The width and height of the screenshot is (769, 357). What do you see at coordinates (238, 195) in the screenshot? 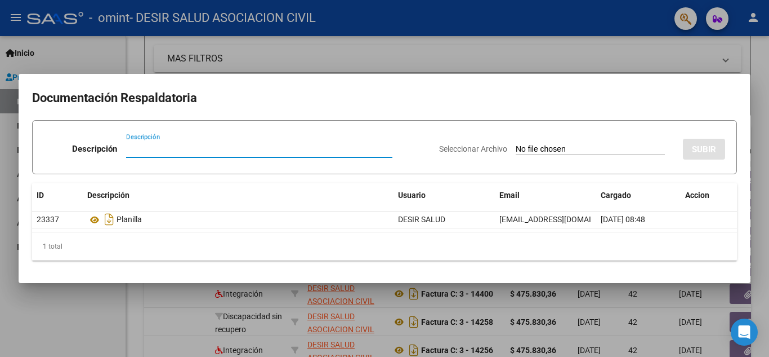
I see `datatable-header-cell: Descripción` at bounding box center [238, 195].